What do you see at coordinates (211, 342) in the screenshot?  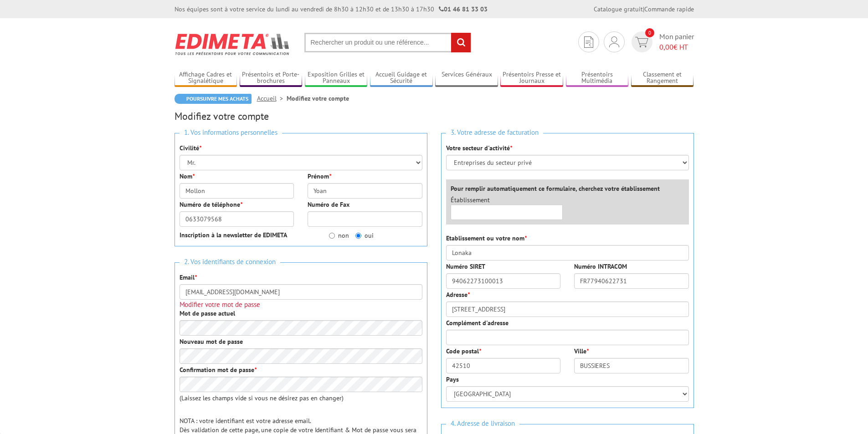 I see `label: Nouveau mot de passe` at bounding box center [211, 342].